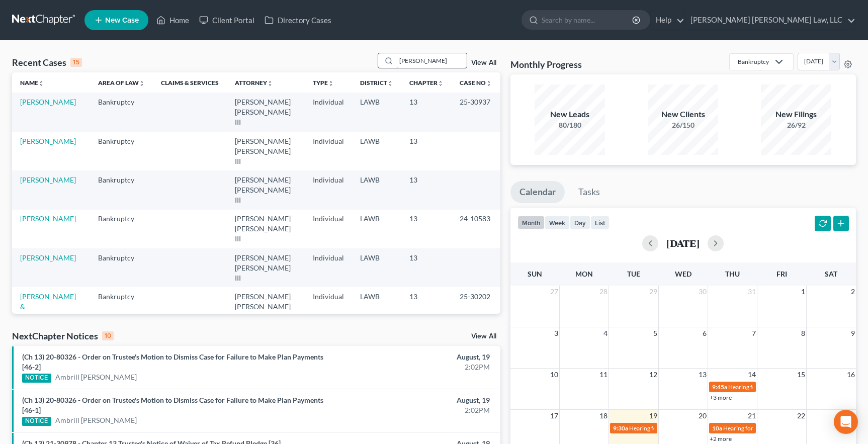  Describe the element at coordinates (63, 336) in the screenshot. I see `div: NextChapter Notices` at that location.